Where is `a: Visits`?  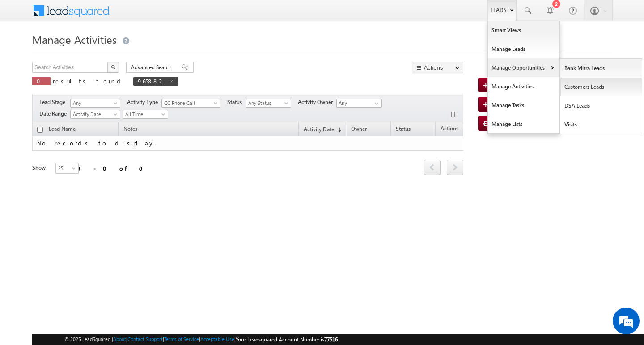 a: Visits is located at coordinates (601, 125).